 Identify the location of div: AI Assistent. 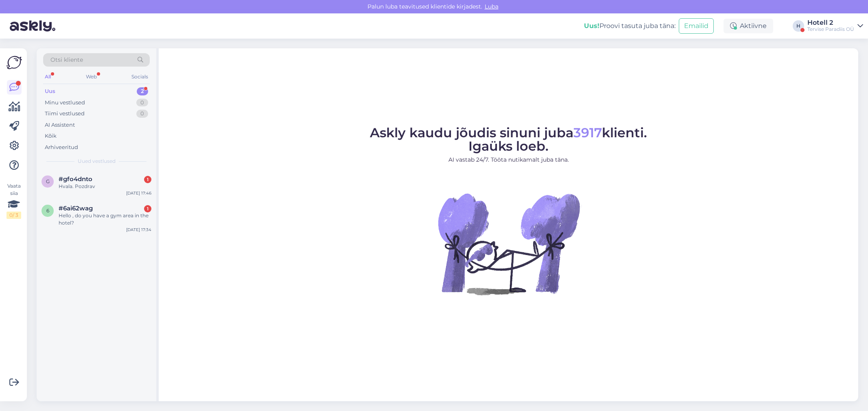
(60, 125).